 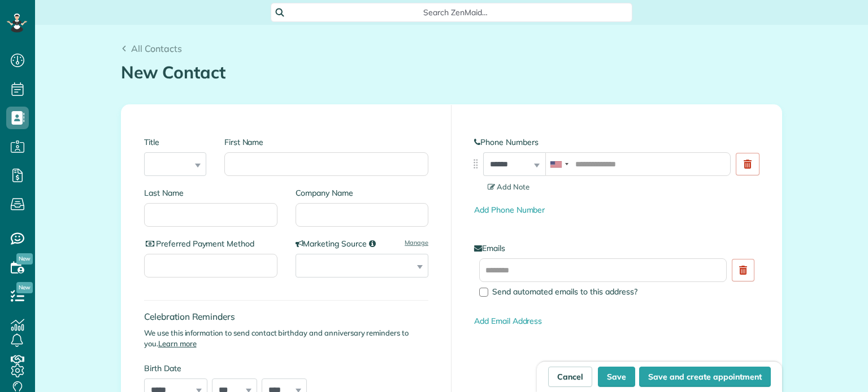 What do you see at coordinates (417, 242) in the screenshot?
I see `a: Manage` at bounding box center [417, 242].